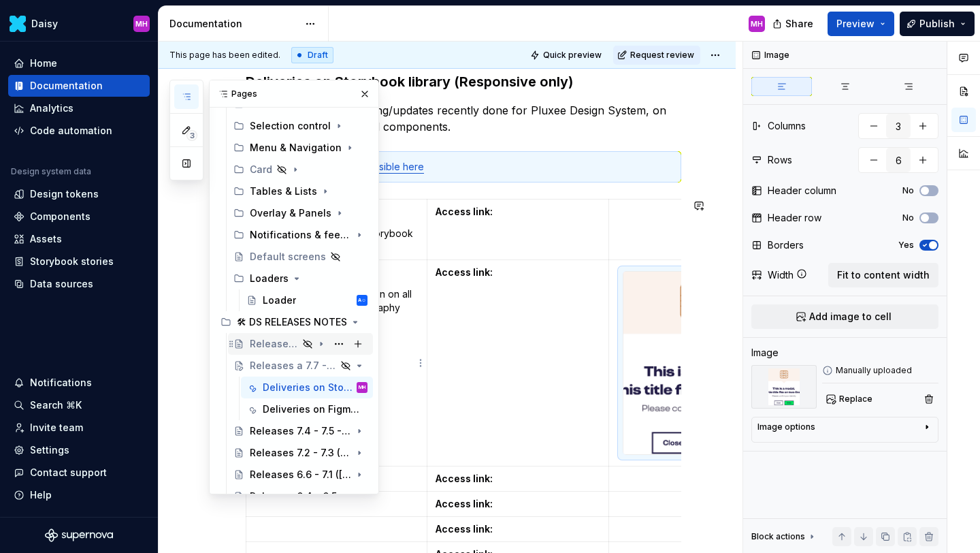 The height and width of the screenshot is (553, 980). What do you see at coordinates (68, 472) in the screenshot?
I see `div: Contact support` at bounding box center [68, 472].